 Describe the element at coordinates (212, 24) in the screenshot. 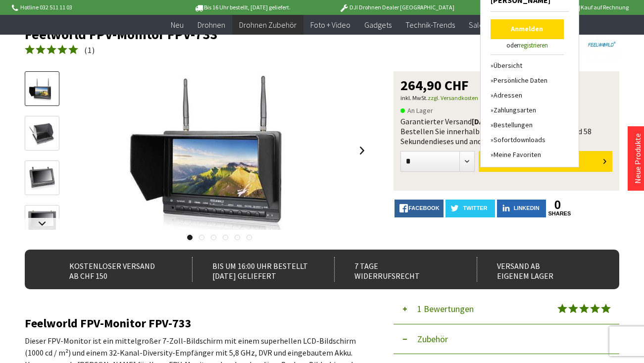

I see `span: Drohnen` at that location.